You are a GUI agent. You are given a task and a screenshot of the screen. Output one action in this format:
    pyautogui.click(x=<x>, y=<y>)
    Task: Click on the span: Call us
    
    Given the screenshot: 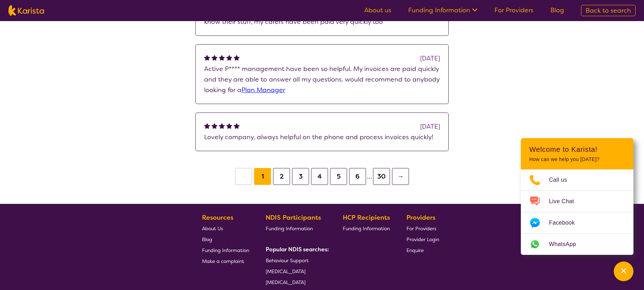 What is the action you would take?
    pyautogui.click(x=562, y=180)
    